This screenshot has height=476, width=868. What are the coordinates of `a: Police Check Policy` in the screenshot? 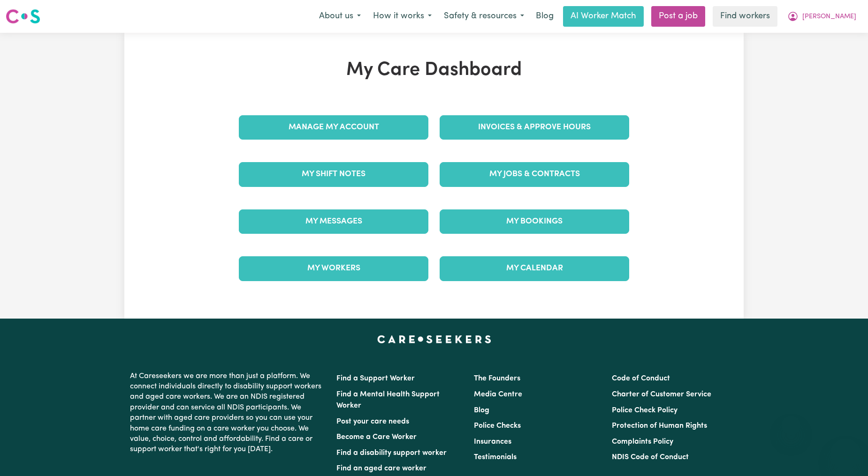 It's located at (645, 411).